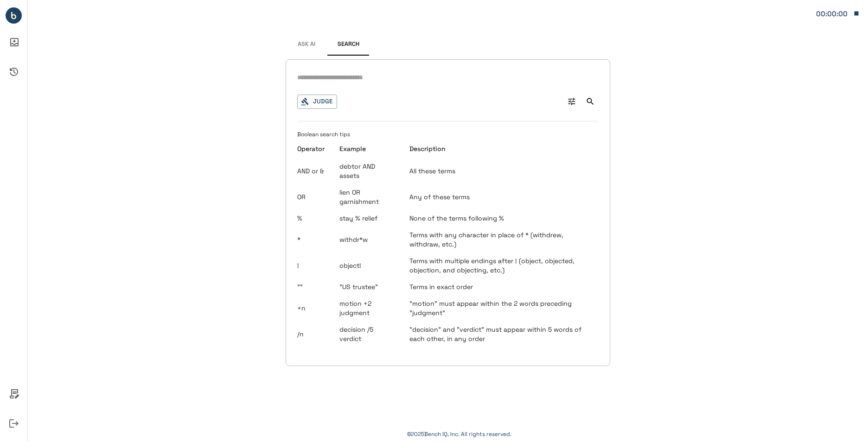 The height and width of the screenshot is (442, 868). I want to click on td: Any of these terms, so click(500, 197).